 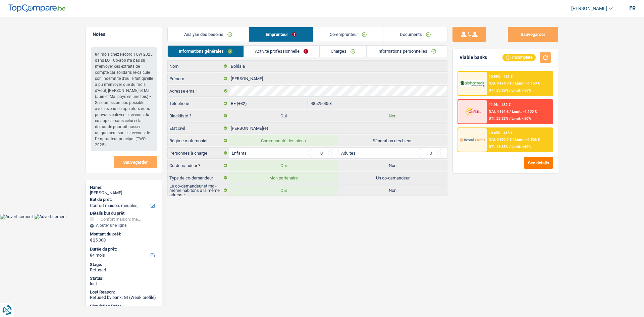 I want to click on label: Co-demandeur ?, so click(x=198, y=165).